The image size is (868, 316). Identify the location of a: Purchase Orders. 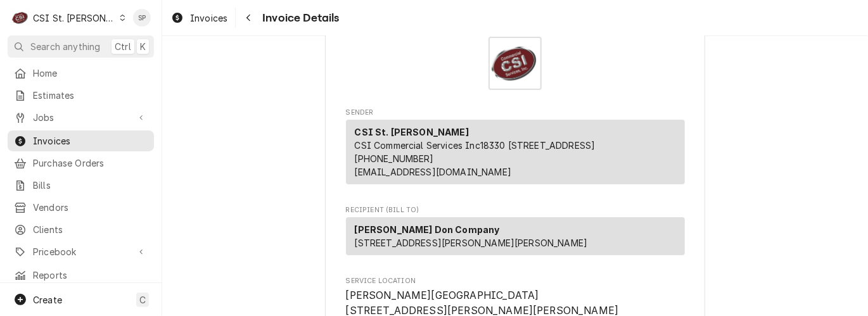
(81, 163).